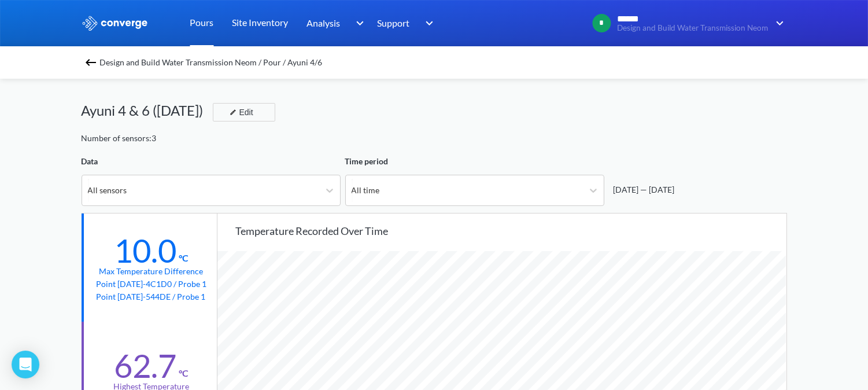  What do you see at coordinates (244, 112) in the screenshot?
I see `button: Edit` at bounding box center [244, 112].